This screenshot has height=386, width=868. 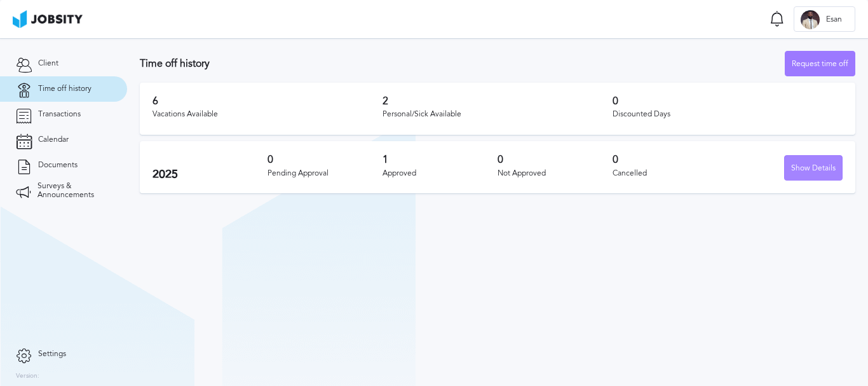 What do you see at coordinates (48, 19) in the screenshot?
I see `img: ab4bad089aa723f57921c736e9817d99.png` at bounding box center [48, 19].